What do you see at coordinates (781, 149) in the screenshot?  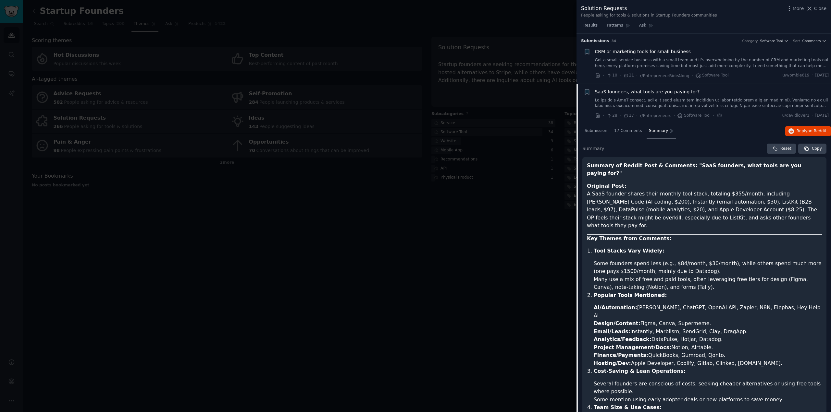 I see `button: Reset` at bounding box center [781, 149].